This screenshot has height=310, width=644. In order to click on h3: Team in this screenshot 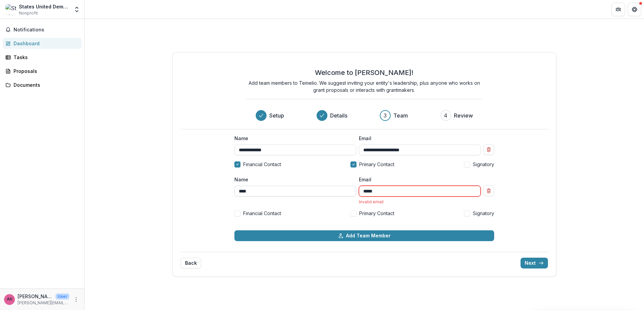, I will do `click(400, 116)`.